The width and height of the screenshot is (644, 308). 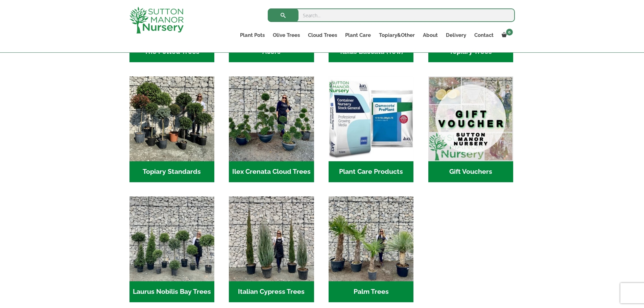 I want to click on img: logo, so click(x=156, y=20).